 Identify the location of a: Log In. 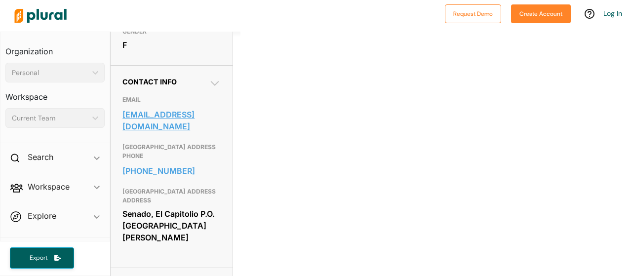
(613, 13).